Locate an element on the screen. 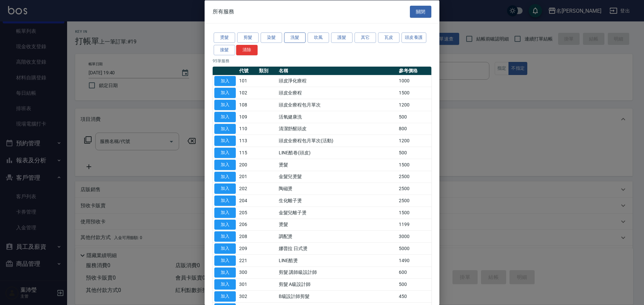 This screenshot has width=644, height=305. button: 關閉 is located at coordinates (420, 12).